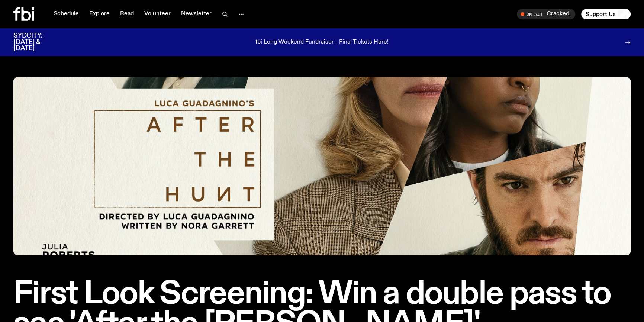  What do you see at coordinates (605, 14) in the screenshot?
I see `button: Support Us` at bounding box center [605, 14].